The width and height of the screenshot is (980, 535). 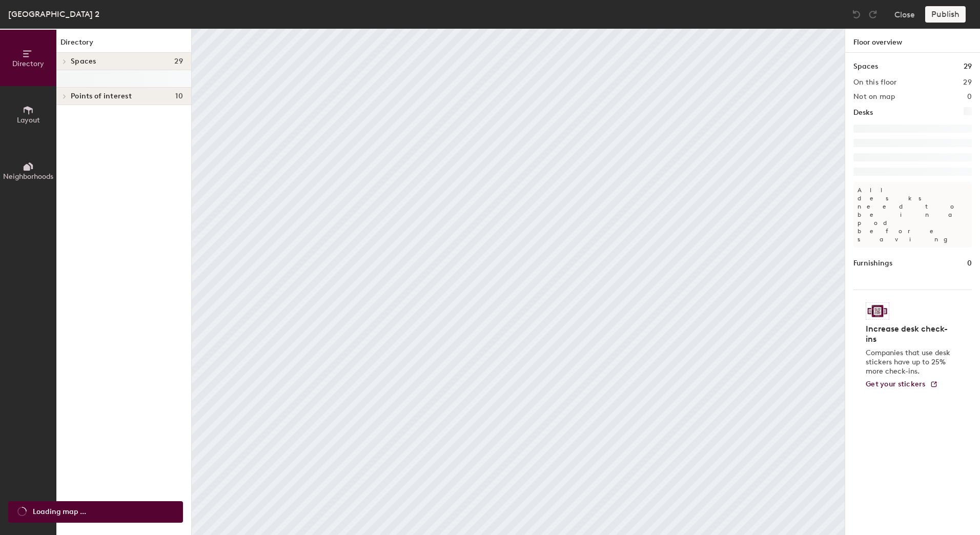 What do you see at coordinates (909, 362) in the screenshot?
I see `p: Companies that use desk stickers have up to 25% more check-ins.` at bounding box center [909, 362].